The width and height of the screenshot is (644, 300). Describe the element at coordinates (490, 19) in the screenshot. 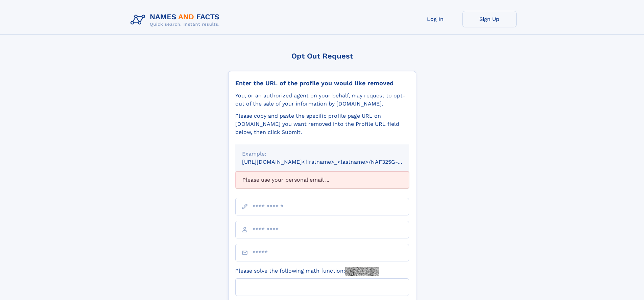

I see `a: Sign Up` at that location.